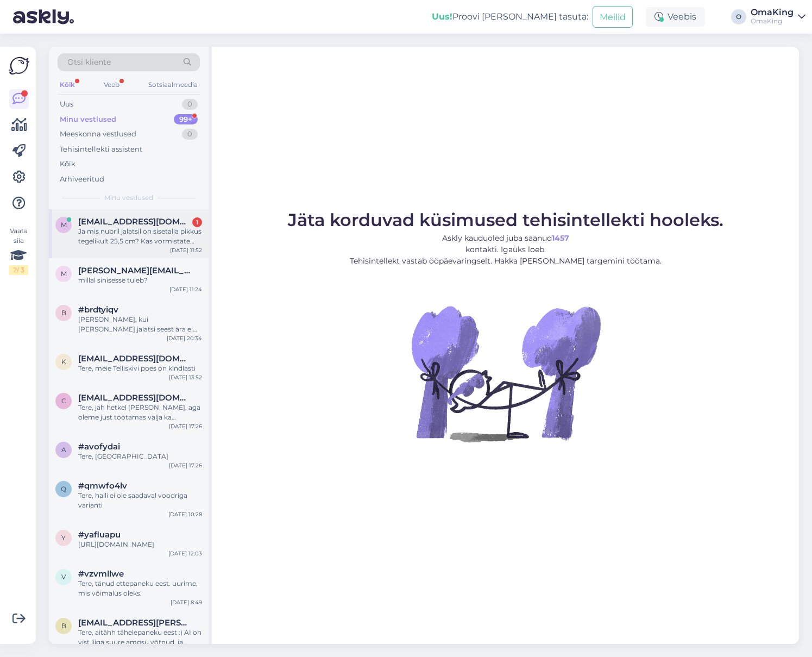 This screenshot has width=812, height=657. Describe the element at coordinates (612, 17) in the screenshot. I see `button: Meilid` at that location.